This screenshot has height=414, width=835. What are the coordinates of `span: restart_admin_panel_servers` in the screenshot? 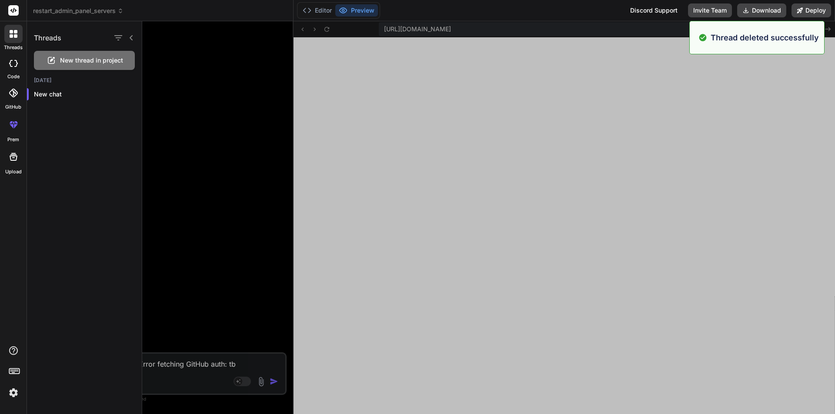 It's located at (78, 11).